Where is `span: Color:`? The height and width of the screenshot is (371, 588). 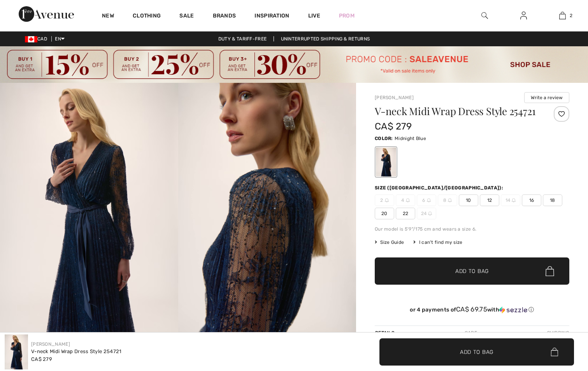 span: Color: is located at coordinates (384, 138).